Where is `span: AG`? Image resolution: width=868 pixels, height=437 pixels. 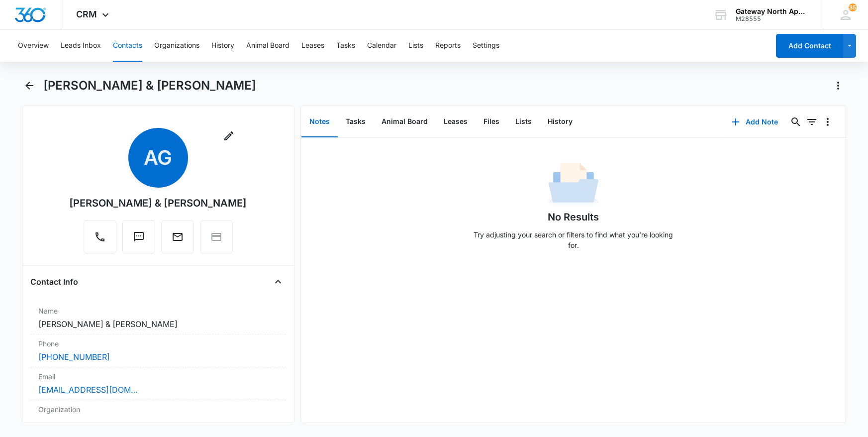
span: AG is located at coordinates (158, 157).